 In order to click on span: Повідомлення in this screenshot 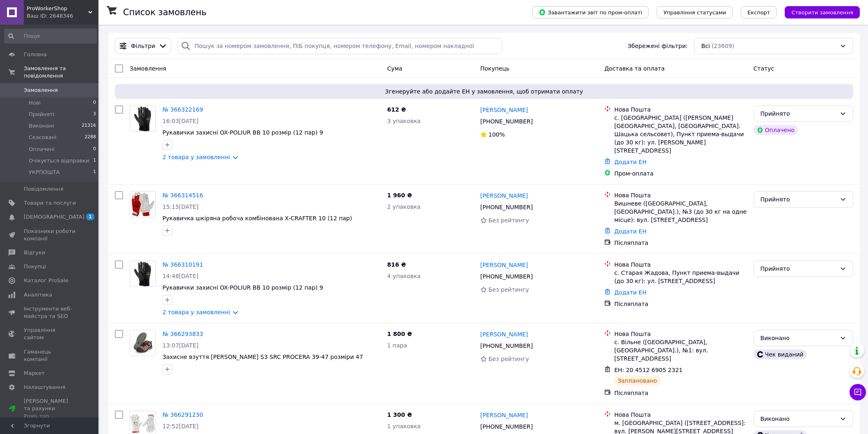, I will do `click(44, 189)`.